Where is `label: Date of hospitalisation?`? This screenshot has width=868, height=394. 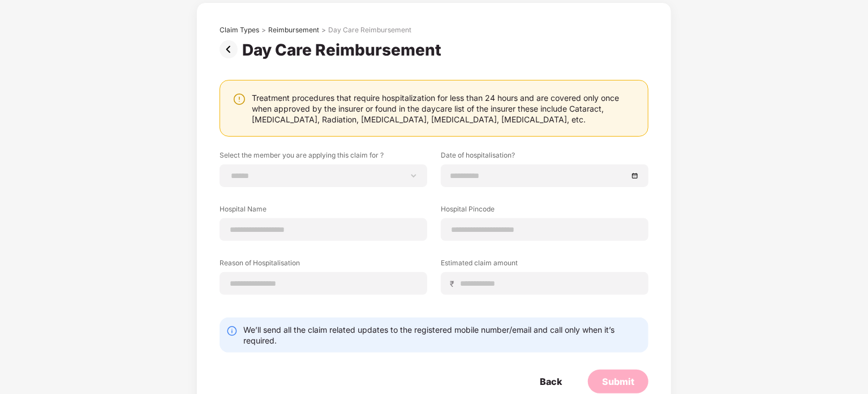
label: Date of hospitalisation? is located at coordinates (544, 157).